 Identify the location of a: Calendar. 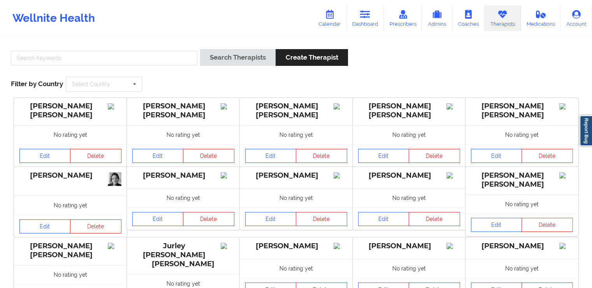
(330, 18).